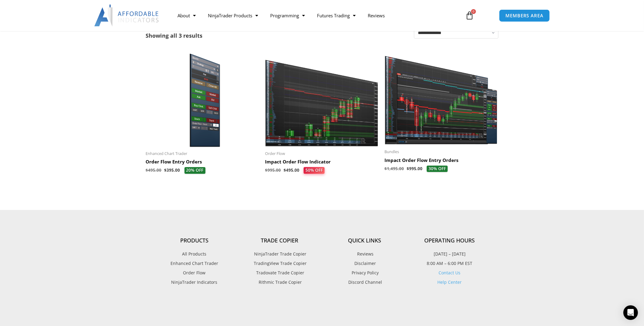 The width and height of the screenshot is (644, 326). I want to click on span: Tradovate Trade Copier, so click(279, 273).